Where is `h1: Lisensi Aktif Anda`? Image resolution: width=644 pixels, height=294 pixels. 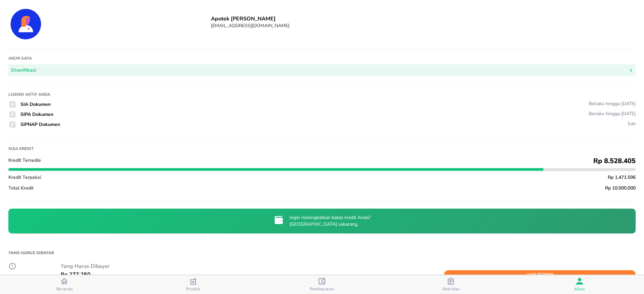 h1: Lisensi Aktif Anda is located at coordinates (322, 95).